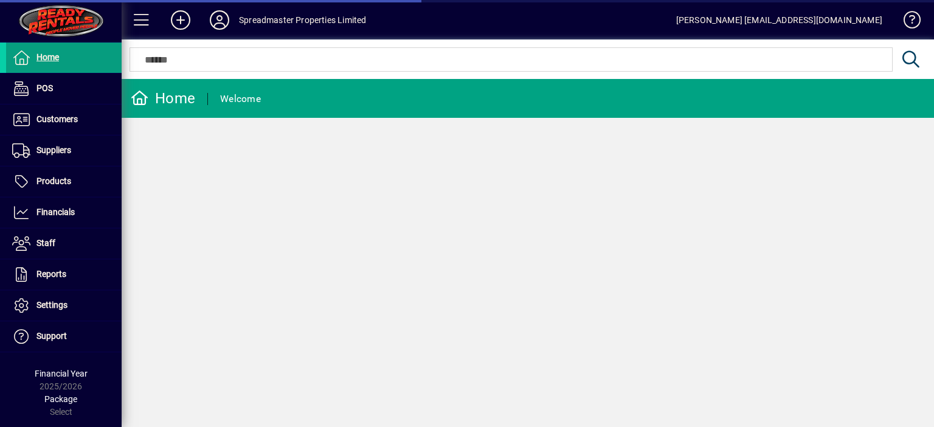  I want to click on a: Settings, so click(64, 306).